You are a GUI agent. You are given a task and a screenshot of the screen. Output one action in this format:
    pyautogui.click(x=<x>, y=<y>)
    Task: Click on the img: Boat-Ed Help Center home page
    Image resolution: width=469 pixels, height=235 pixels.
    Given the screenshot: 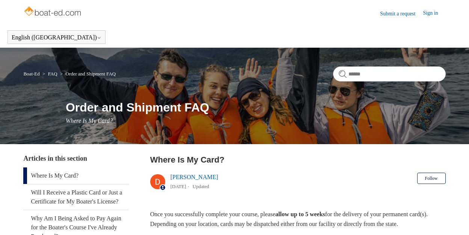 What is the action you would take?
    pyautogui.click(x=53, y=12)
    